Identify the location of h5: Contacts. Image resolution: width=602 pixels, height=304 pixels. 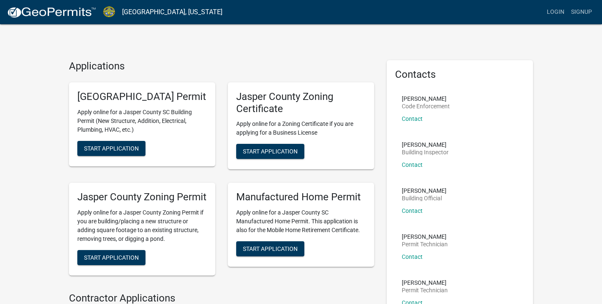
(460, 74).